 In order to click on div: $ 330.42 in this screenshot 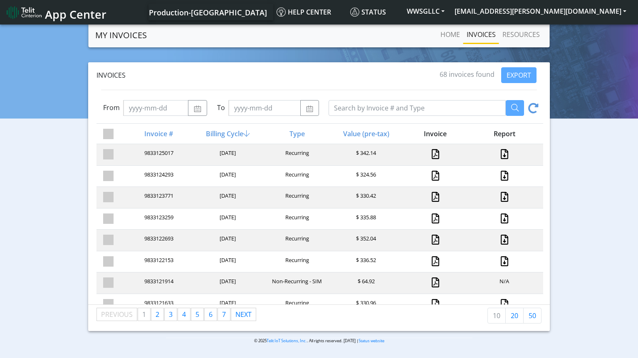, I will do `click(365, 197)`.